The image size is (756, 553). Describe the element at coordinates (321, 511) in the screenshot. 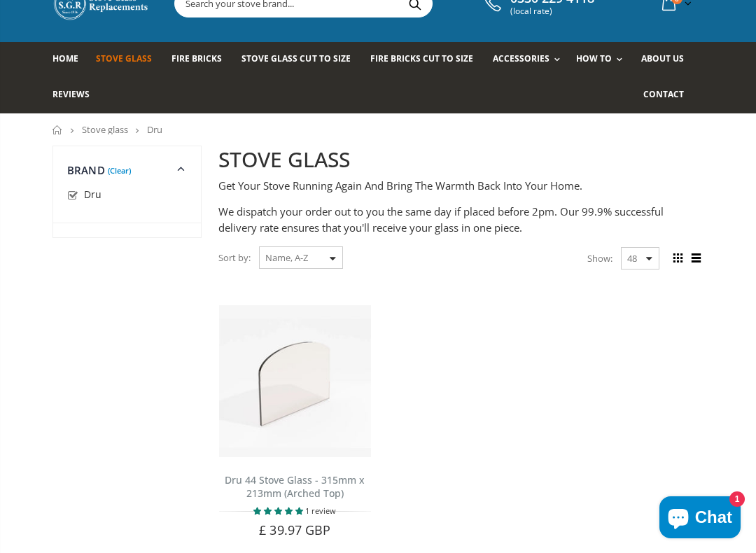

I see `span: 1 review` at that location.